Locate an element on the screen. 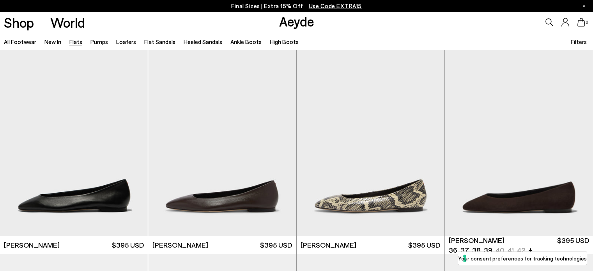 The width and height of the screenshot is (593, 271). a: Ankle Boots is located at coordinates (246, 42).